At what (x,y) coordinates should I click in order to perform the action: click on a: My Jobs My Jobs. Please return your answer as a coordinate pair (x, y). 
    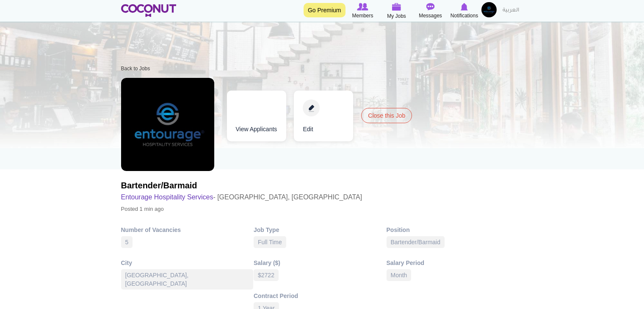
    Looking at the image, I should click on (397, 11).